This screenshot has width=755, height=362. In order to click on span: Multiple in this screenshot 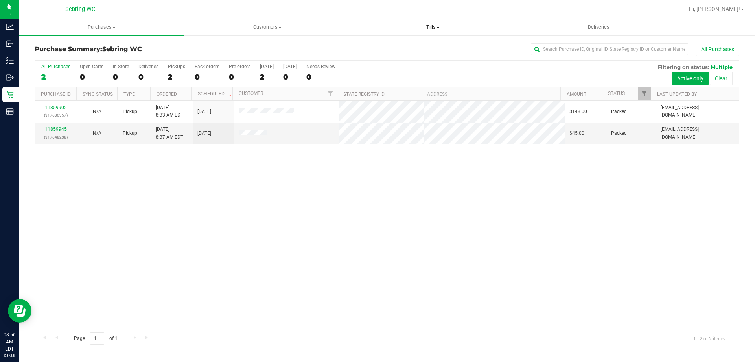, I will do `click(722, 67)`.